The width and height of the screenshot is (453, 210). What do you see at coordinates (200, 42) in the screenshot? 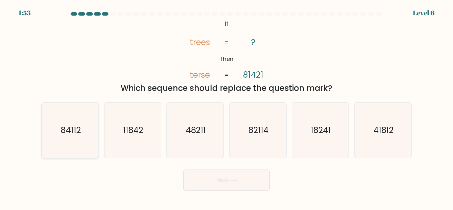
I see `tspan: trees` at bounding box center [200, 42].